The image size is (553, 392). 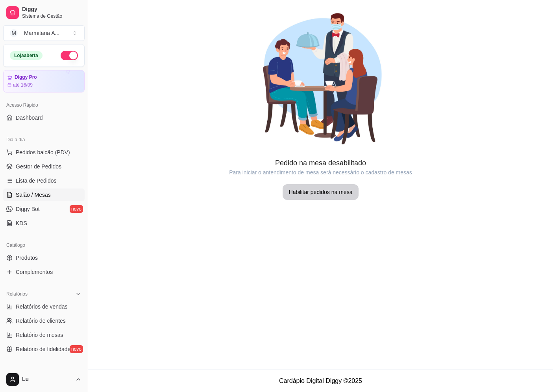 What do you see at coordinates (321, 381) in the screenshot?
I see `footer: Cardápio Digital Diggy © 2025` at bounding box center [321, 381].